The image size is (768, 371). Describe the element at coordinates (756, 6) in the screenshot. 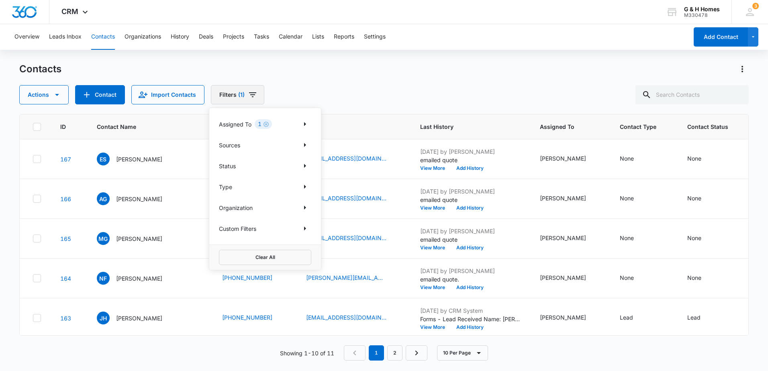

I see `span: 3` at that location.